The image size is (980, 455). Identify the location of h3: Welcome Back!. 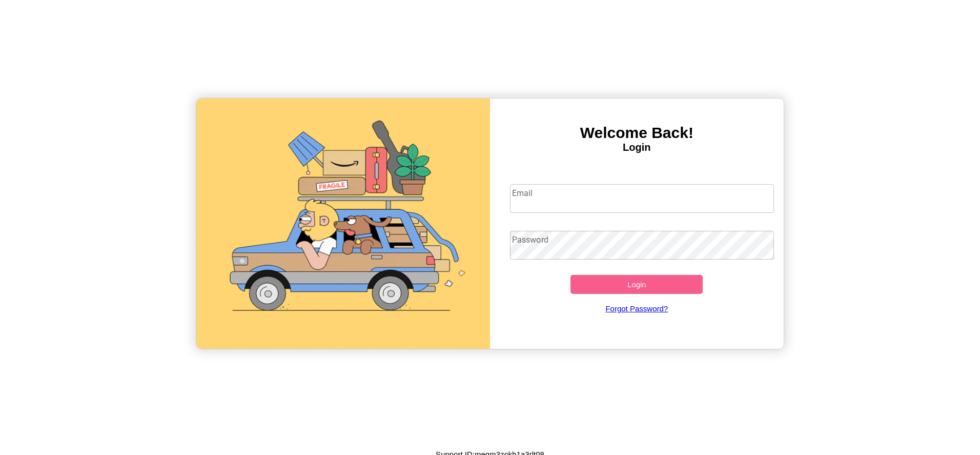
(637, 133).